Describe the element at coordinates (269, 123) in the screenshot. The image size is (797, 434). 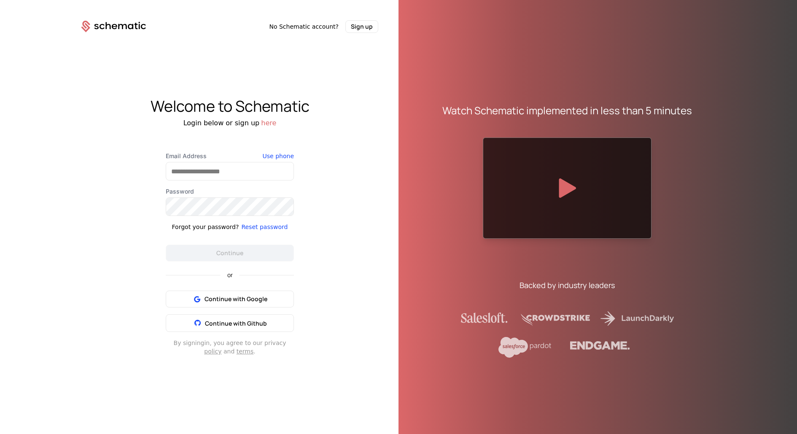
I see `button: here` at that location.